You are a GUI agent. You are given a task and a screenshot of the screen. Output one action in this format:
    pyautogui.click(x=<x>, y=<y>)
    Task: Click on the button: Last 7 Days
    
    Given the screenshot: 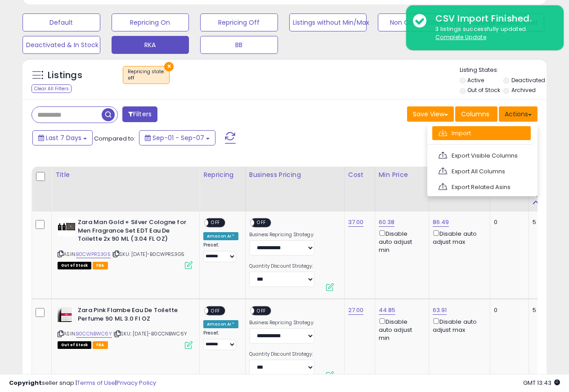 What is the action you would take?
    pyautogui.click(x=62, y=138)
    